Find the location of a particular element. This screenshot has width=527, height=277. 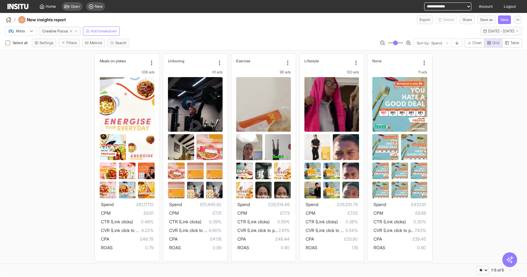

div: 11 ads is located at coordinates (400, 72).